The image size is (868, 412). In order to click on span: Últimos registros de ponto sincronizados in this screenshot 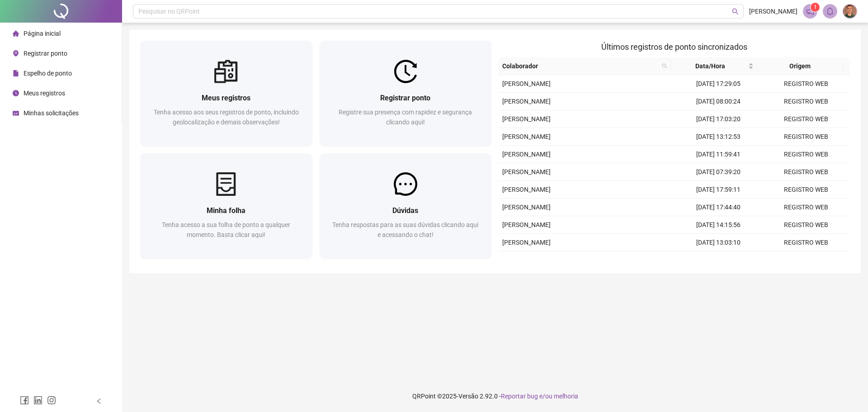, I will do `click(675, 47)`.